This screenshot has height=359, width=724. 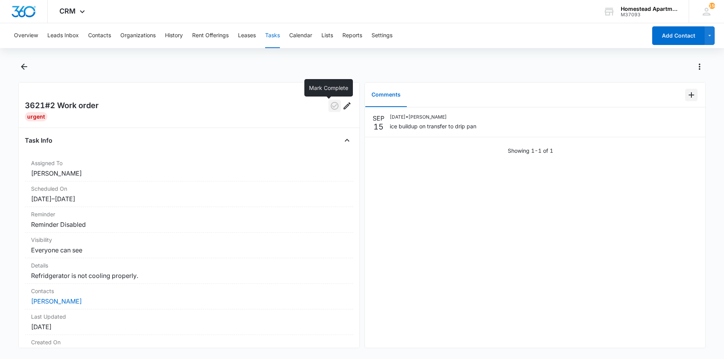 I want to click on div: account id, so click(x=649, y=15).